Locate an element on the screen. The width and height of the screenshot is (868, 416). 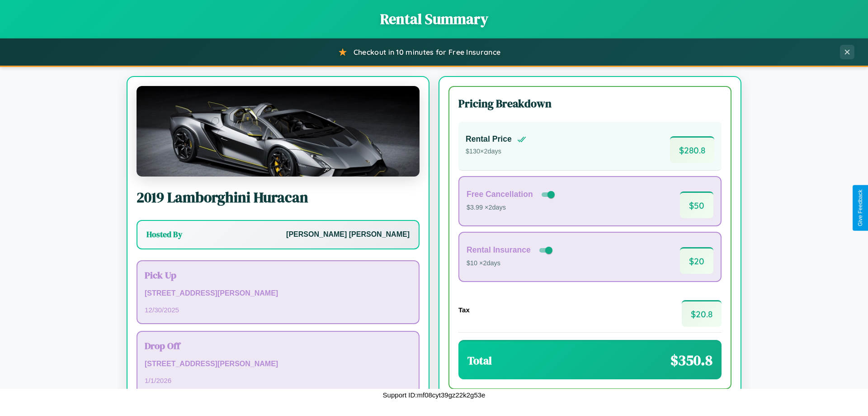
span: $ 350.8 is located at coordinates (692, 360).